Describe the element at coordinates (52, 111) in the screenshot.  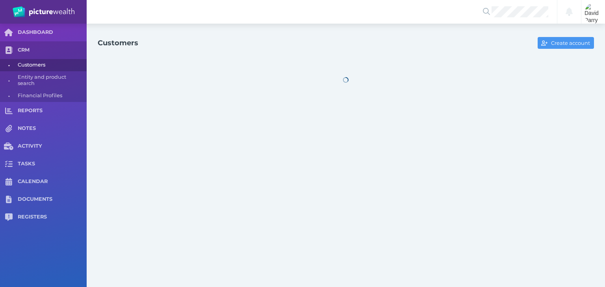
I see `span: REPORTS` at that location.